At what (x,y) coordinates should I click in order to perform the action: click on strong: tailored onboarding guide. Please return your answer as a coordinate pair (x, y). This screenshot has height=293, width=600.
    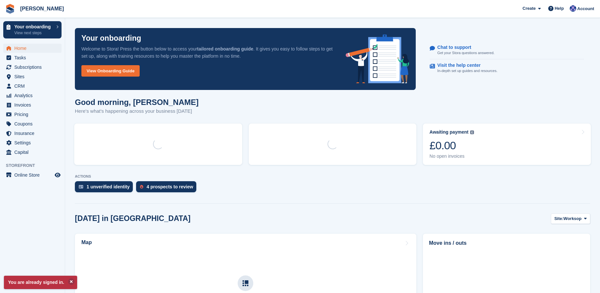
    Looking at the image, I should click on (225, 49).